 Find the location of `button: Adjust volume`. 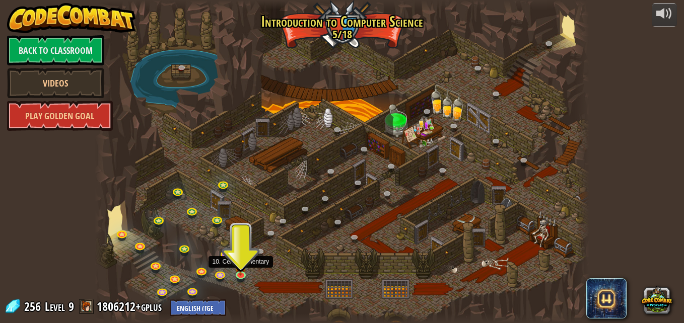

button: Adjust volume is located at coordinates (664, 15).